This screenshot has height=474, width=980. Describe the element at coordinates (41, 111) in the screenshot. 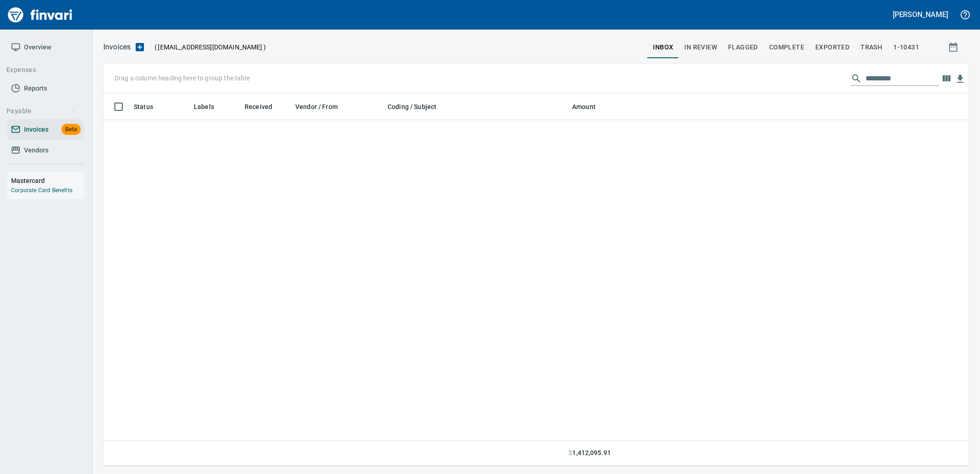

I see `span: Payable` at that location.